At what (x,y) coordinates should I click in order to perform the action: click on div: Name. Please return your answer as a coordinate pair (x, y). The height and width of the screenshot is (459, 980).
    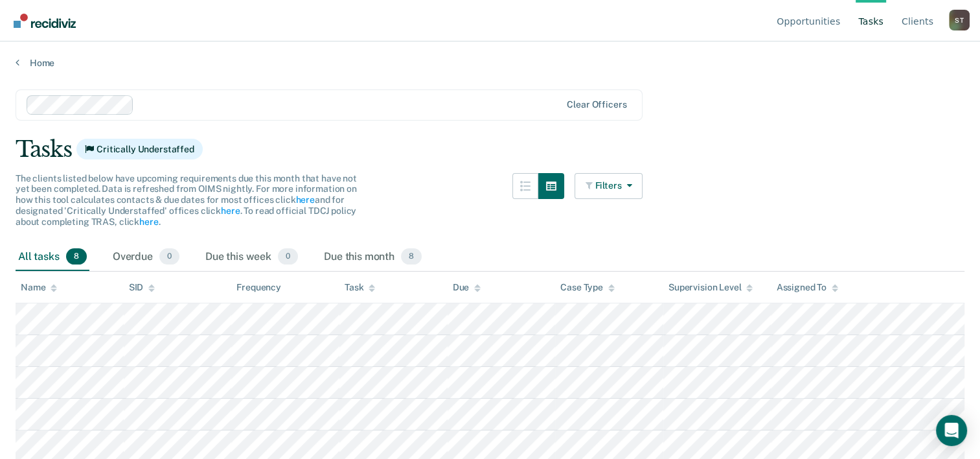
    Looking at the image, I should click on (39, 287).